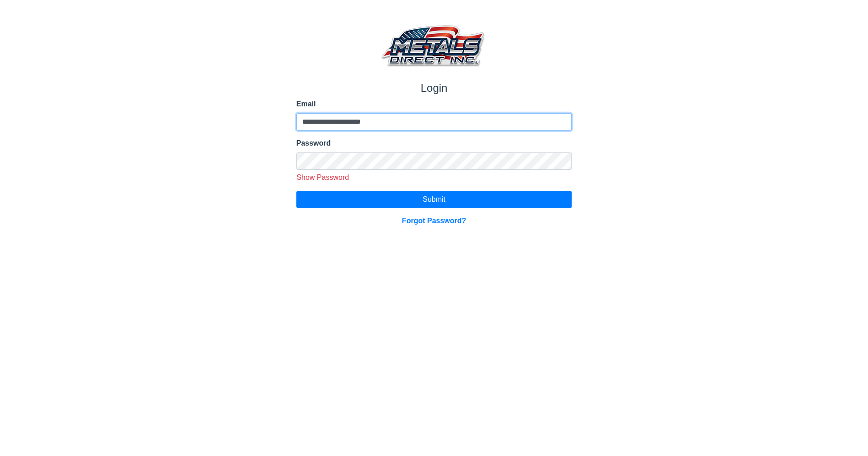 The image size is (868, 456). Describe the element at coordinates (434, 199) in the screenshot. I see `span: Submit` at that location.